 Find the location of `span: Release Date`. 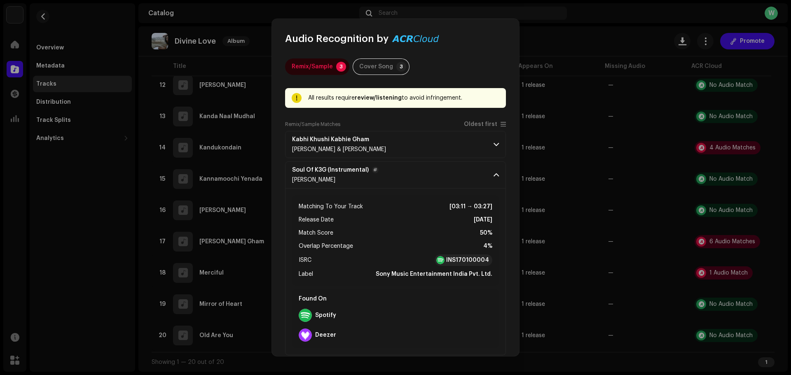

span: Release Date is located at coordinates (316, 220).